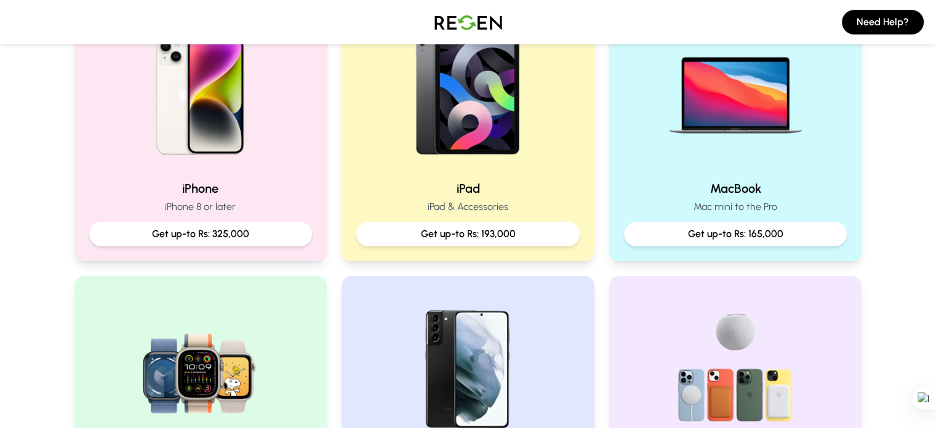 The width and height of the screenshot is (936, 428). I want to click on h2: iPad, so click(468, 188).